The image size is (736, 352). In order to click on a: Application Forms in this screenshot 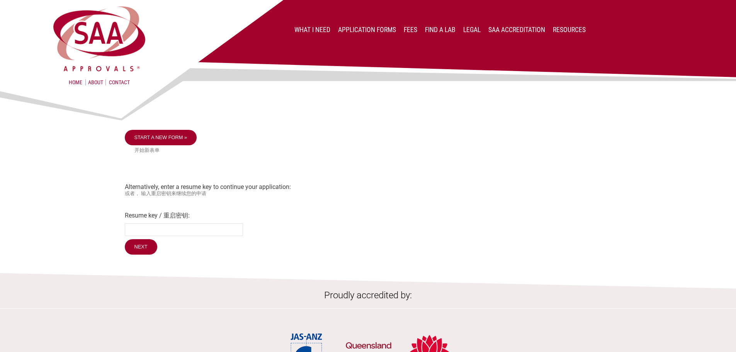, I will do `click(367, 30)`.